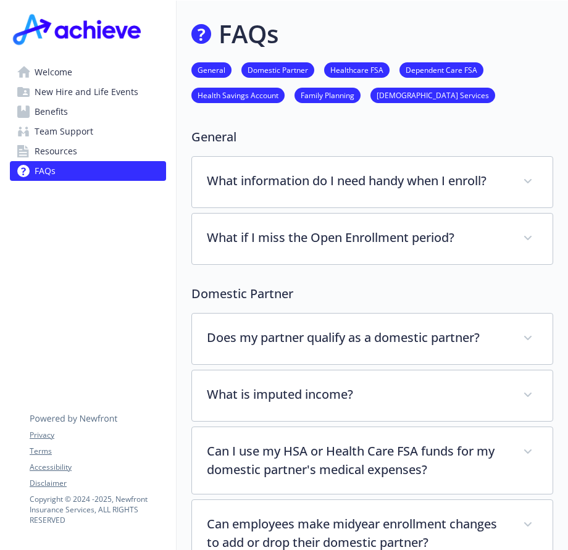  What do you see at coordinates (358, 238) in the screenshot?
I see `p: What if I miss the Open Enrollment period?` at bounding box center [358, 238].